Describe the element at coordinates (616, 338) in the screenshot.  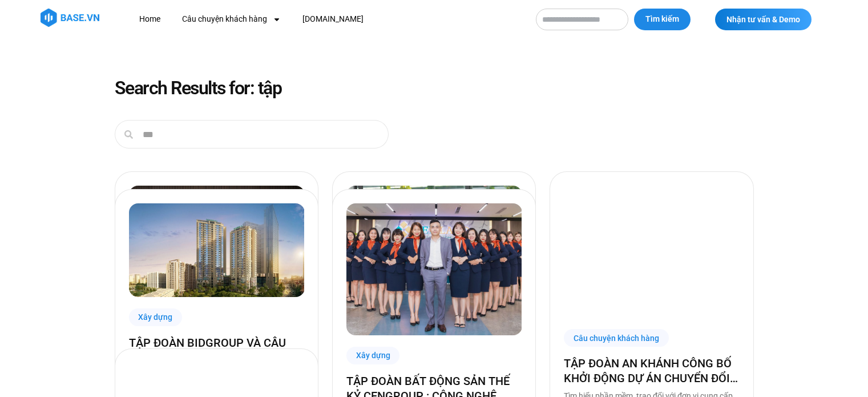
I see `div: Câu chuyện khách hàng` at that location.